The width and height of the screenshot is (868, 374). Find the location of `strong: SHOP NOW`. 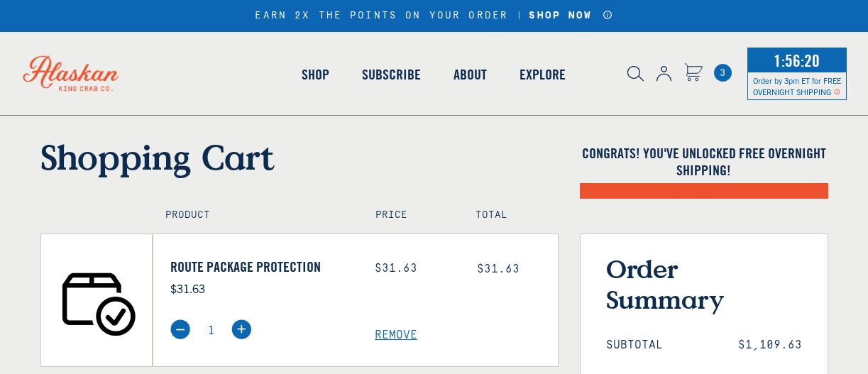

strong: SHOP NOW is located at coordinates (560, 15).